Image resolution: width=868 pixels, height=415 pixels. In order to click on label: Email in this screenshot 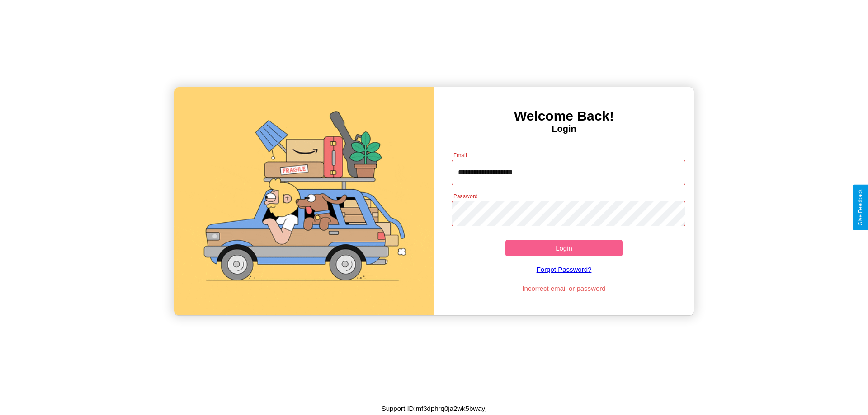, I will do `click(460, 155)`.